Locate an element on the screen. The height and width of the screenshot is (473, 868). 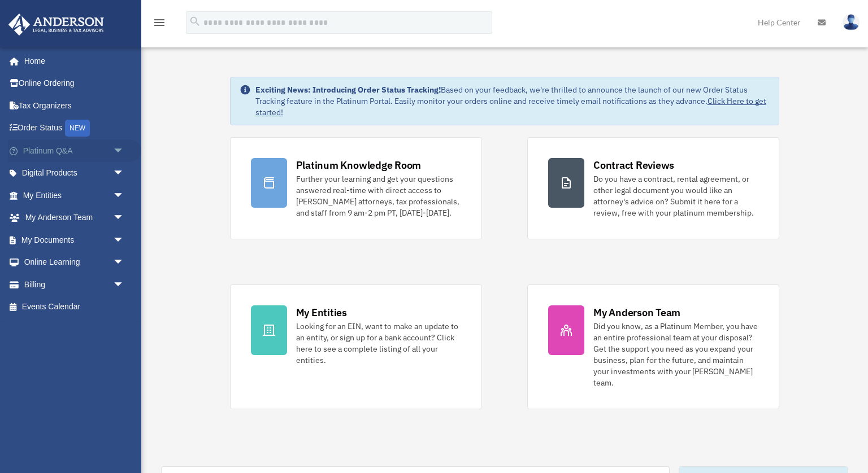
div: NEW is located at coordinates (77, 128).